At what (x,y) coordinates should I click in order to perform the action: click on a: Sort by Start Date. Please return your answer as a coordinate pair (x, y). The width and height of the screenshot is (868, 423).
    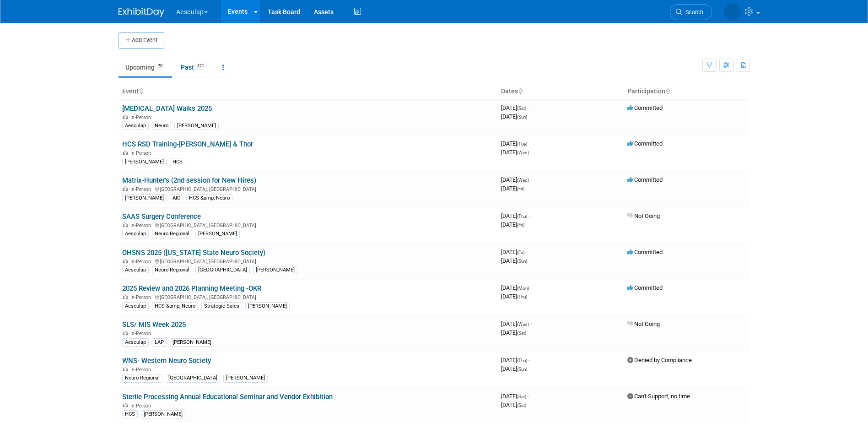
    Looking at the image, I should click on (520, 91).